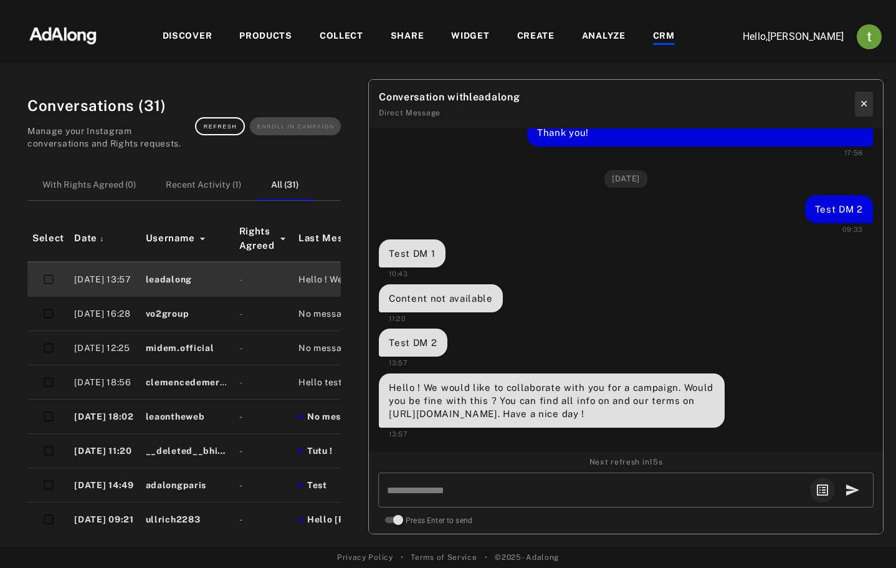  Describe the element at coordinates (264, 238) in the screenshot. I see `div: Rights Agreed` at that location.